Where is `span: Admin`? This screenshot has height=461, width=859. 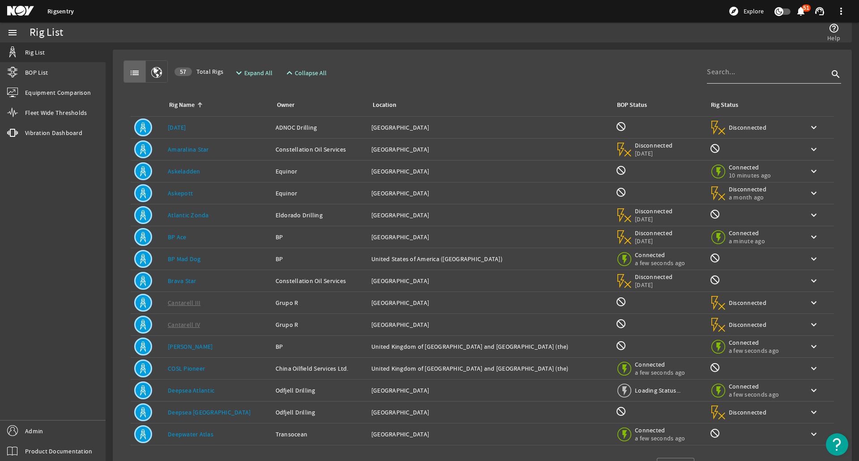
span: Admin is located at coordinates (34, 431).